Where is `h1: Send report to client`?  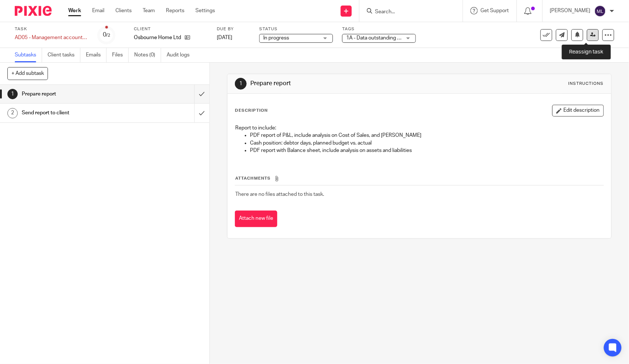 h1: Send report to client is located at coordinates (76, 113).